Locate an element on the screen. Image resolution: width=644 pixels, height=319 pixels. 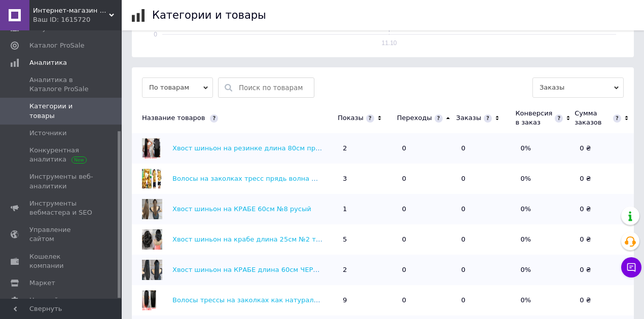
td: 3 is located at coordinates (367, 179).